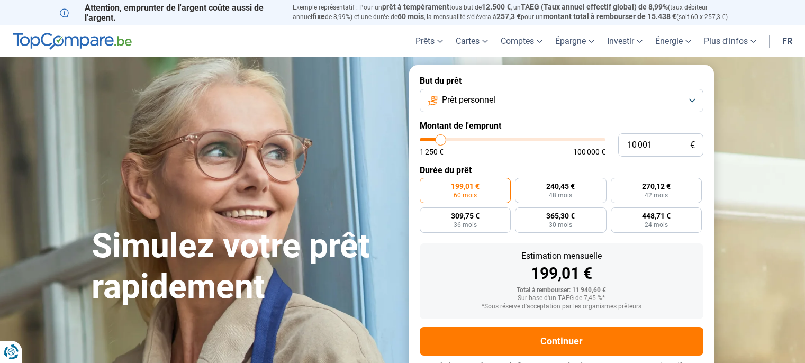 The image size is (805, 363). What do you see at coordinates (560, 216) in the screenshot?
I see `span: 365,30 €` at bounding box center [560, 216].